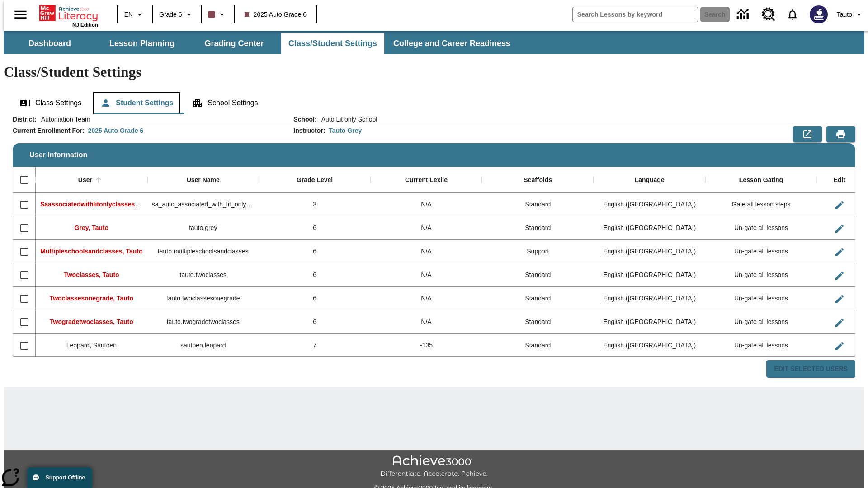  Describe the element at coordinates (137, 204) in the screenshot. I see `span: Saassociatedwithlitonlyclasses, Saassociatedwithlitonlyclasses` at that location.